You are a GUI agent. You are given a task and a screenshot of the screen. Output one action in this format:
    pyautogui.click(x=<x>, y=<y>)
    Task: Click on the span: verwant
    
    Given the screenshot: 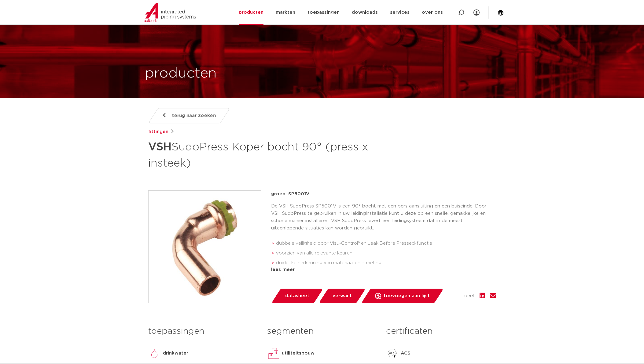 What is the action you would take?
    pyautogui.click(x=342, y=296)
    